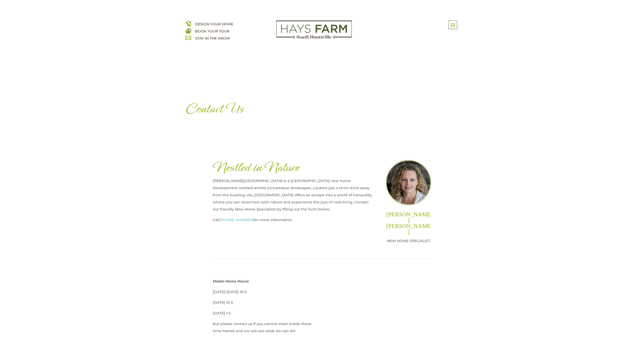 The image size is (644, 355). I want to click on strong: Model Home Hours:, so click(231, 281).